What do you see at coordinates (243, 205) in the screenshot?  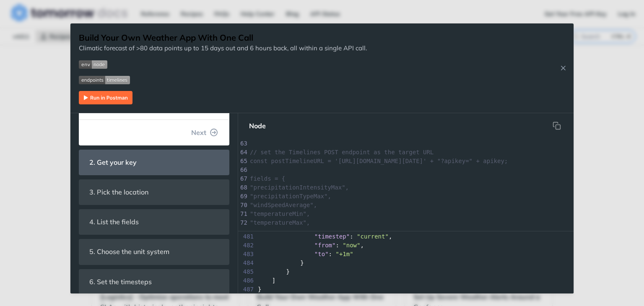 I see `div: 70` at bounding box center [243, 205].